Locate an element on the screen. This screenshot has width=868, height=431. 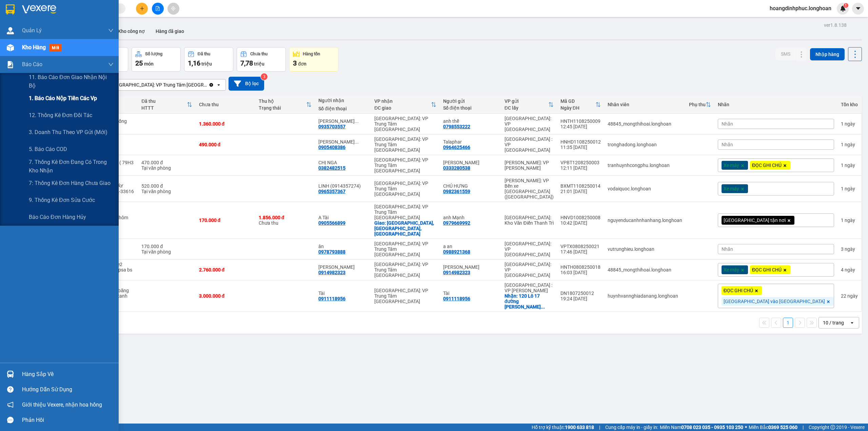
div: 0911118956 is located at coordinates (332, 299).